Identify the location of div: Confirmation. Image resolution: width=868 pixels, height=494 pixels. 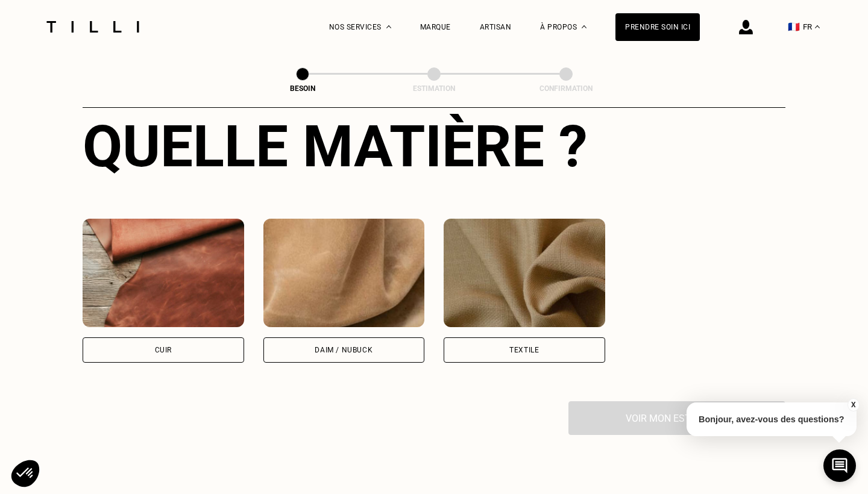
(567, 88).